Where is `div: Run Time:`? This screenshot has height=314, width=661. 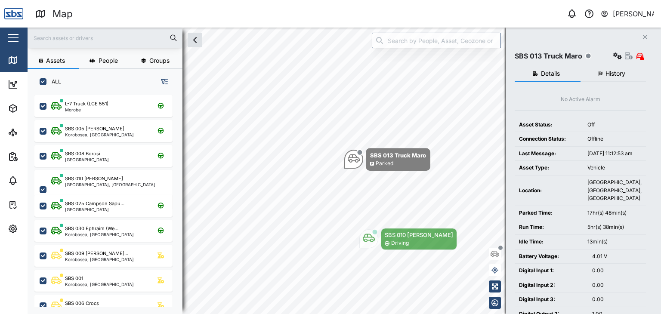
div: Run Time: is located at coordinates (549, 227).